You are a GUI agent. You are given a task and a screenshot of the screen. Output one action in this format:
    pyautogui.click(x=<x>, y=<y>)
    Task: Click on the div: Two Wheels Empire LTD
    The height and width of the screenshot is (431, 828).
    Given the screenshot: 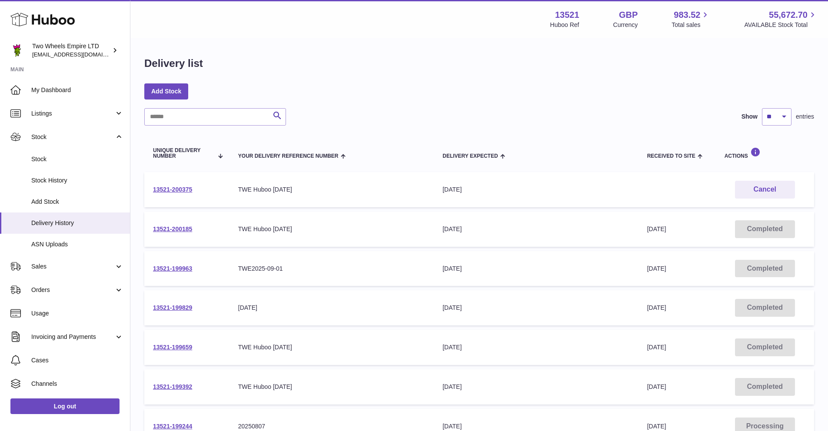 What is the action you would take?
    pyautogui.click(x=71, y=50)
    